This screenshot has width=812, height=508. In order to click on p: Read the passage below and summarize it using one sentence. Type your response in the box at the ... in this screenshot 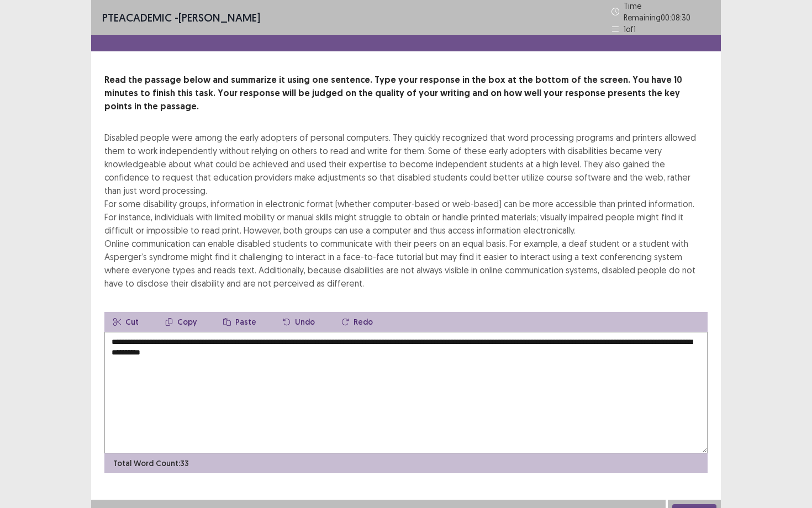, I will do `click(406, 94)`.